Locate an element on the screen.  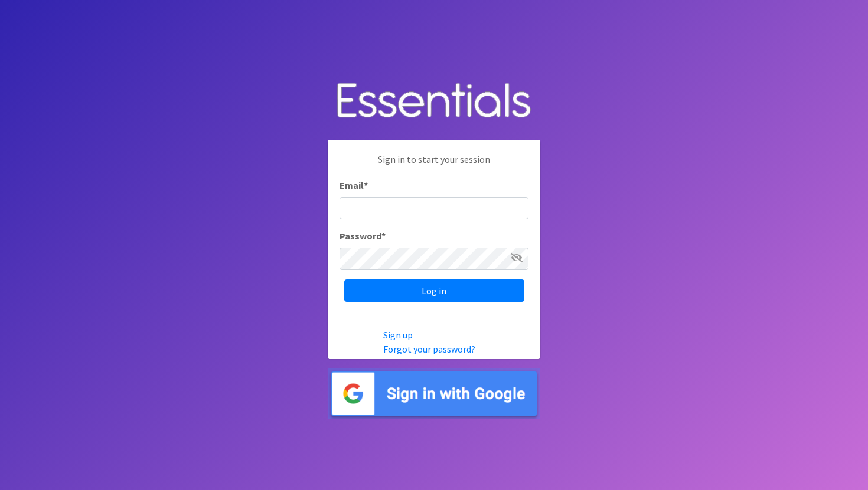
label: Password is located at coordinates (363, 236).